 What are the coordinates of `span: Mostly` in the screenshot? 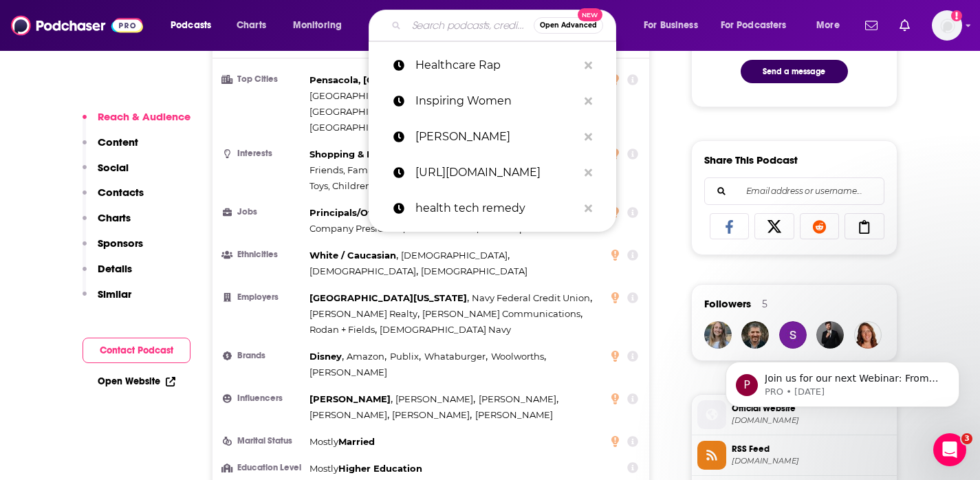 It's located at (323, 469).